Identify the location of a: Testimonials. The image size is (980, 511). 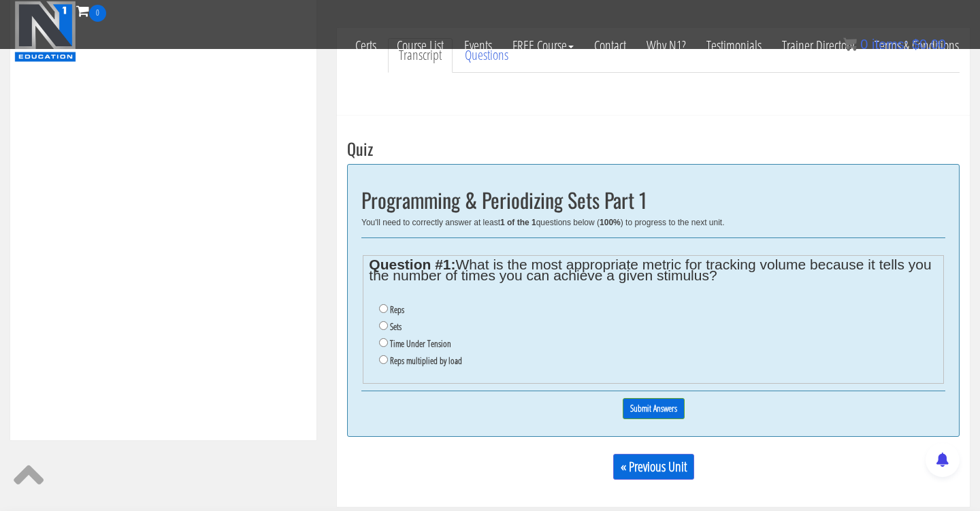
(733, 45).